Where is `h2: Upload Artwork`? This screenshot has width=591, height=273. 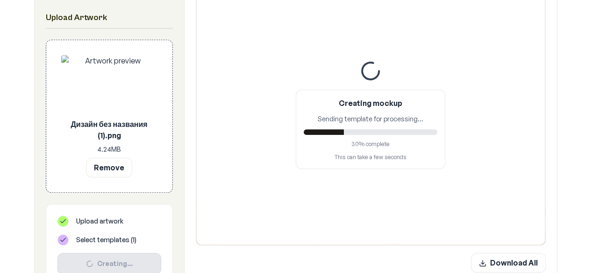 h2: Upload Artwork is located at coordinates (109, 18).